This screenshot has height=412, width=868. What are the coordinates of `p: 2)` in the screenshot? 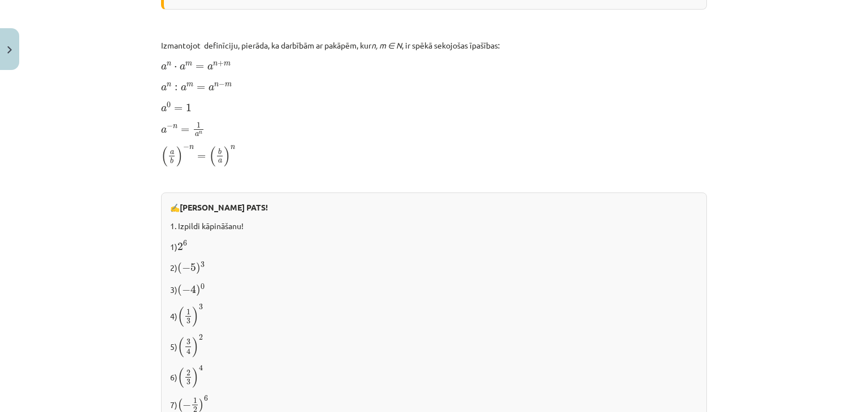 It's located at (434, 267).